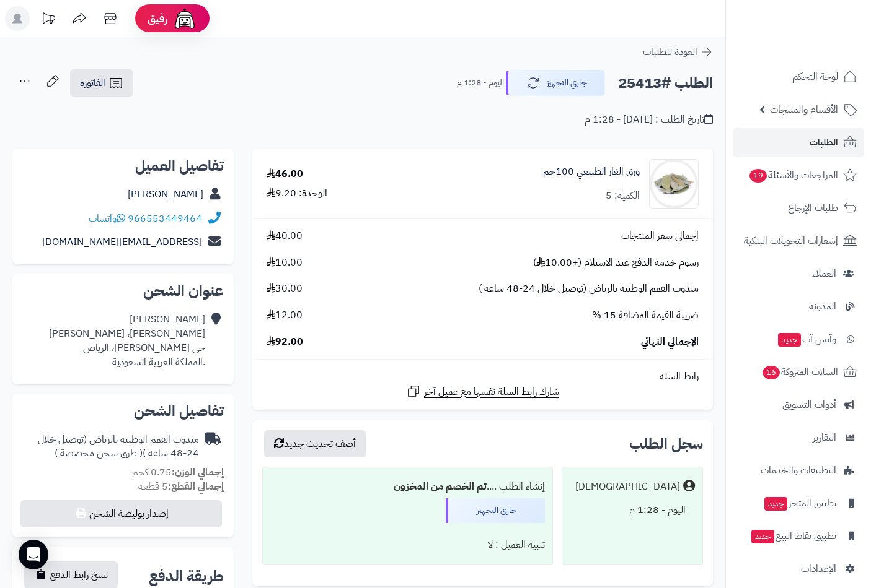 Image resolution: width=871 pixels, height=588 pixels. I want to click on span: مندوب القمم الوطنية بالرياض (توصيل خلال 24-48 ساعه ), so click(588, 289).